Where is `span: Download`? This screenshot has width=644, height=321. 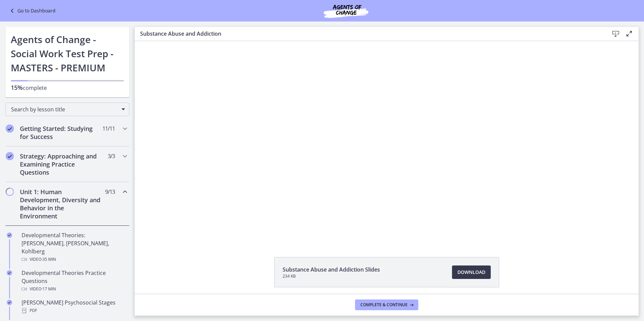
span: Download is located at coordinates (471, 272).